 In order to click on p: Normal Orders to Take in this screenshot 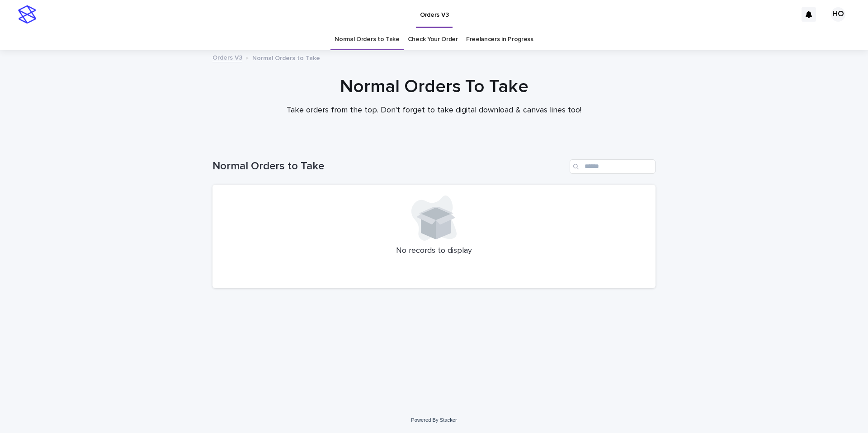, I will do `click(286, 57)`.